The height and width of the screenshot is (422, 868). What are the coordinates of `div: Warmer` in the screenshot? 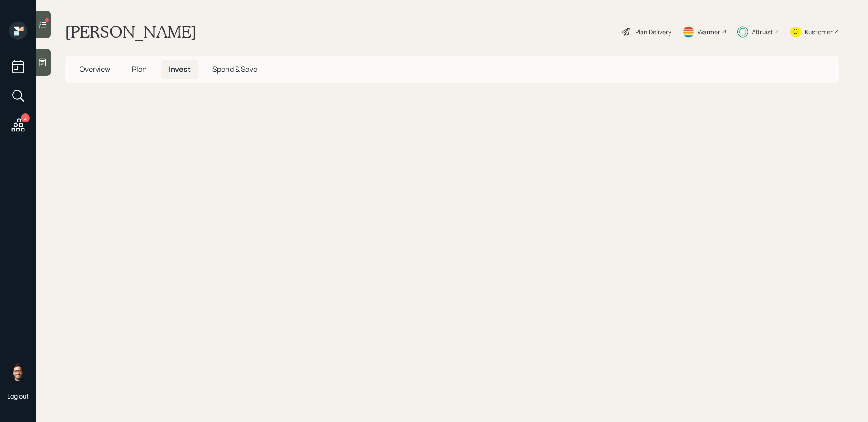 It's located at (709, 32).